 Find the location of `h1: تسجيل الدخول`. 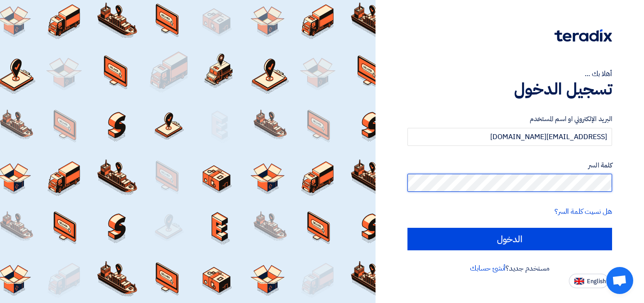

h1: تسجيل الدخول is located at coordinates (510, 89).